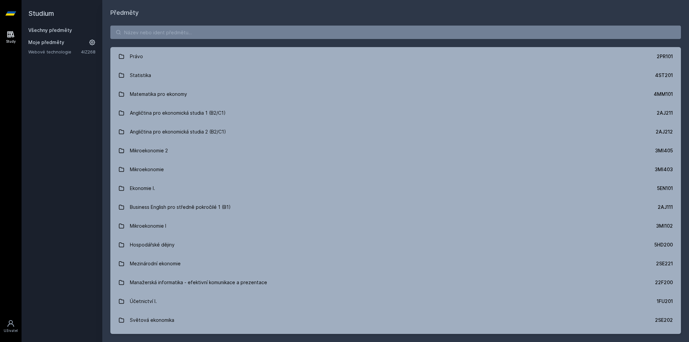 This screenshot has height=342, width=689. I want to click on a: Webové technologie, so click(55, 52).